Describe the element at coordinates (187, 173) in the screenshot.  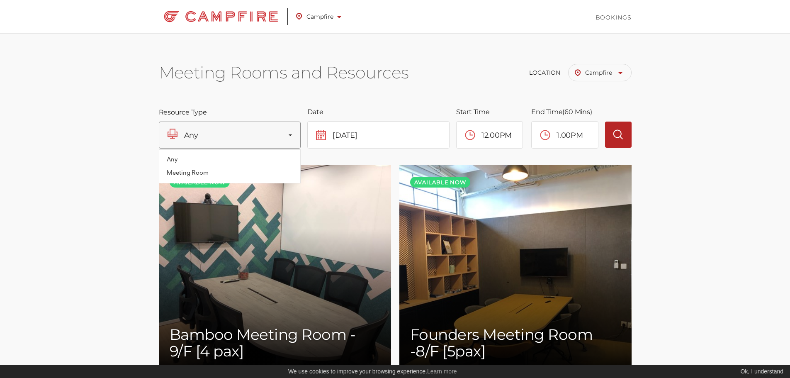
I see `span: Meeting Room` at that location.